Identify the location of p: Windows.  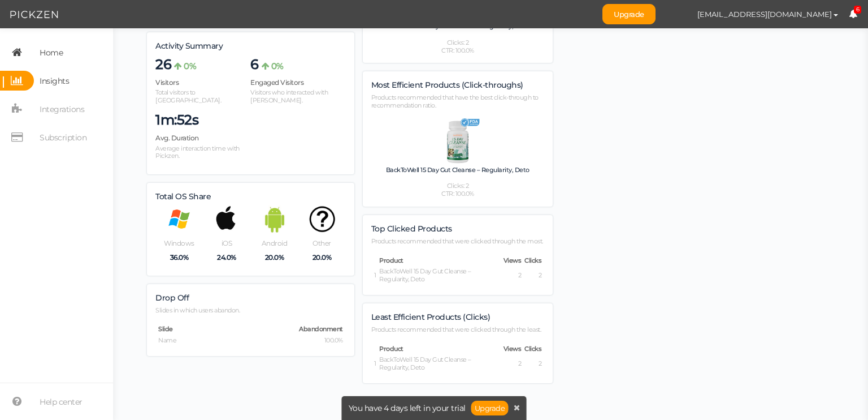
(179, 243).